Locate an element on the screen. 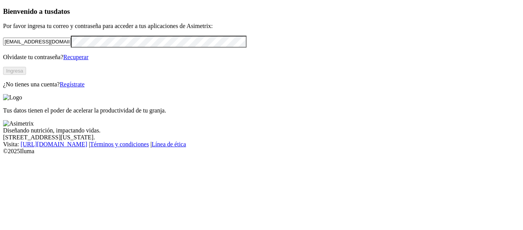  input: Tu correo is located at coordinates (37, 41).